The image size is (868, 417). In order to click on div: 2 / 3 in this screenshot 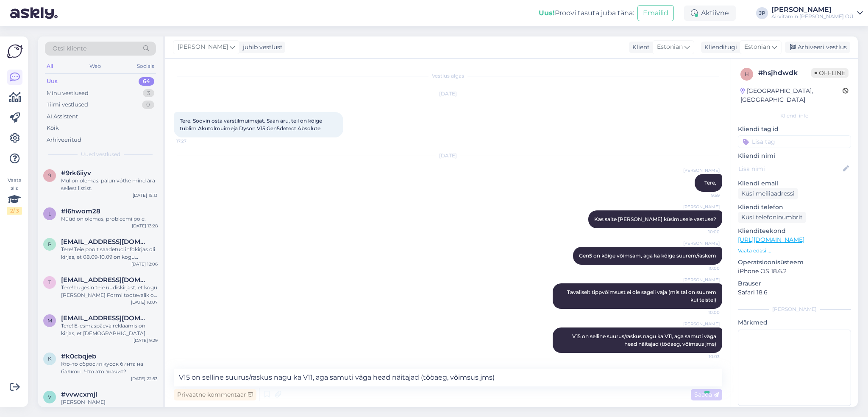, I will do `click(14, 211)`.